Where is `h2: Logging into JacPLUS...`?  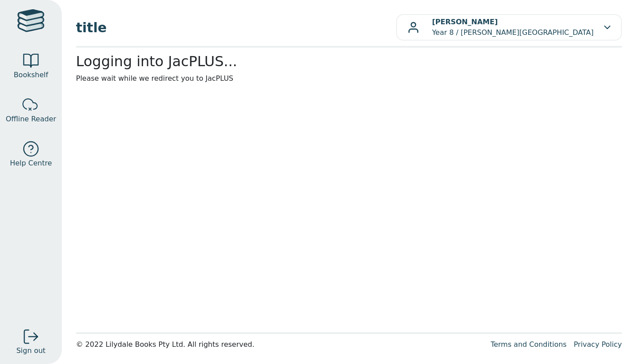 h2: Logging into JacPLUS... is located at coordinates (349, 61).